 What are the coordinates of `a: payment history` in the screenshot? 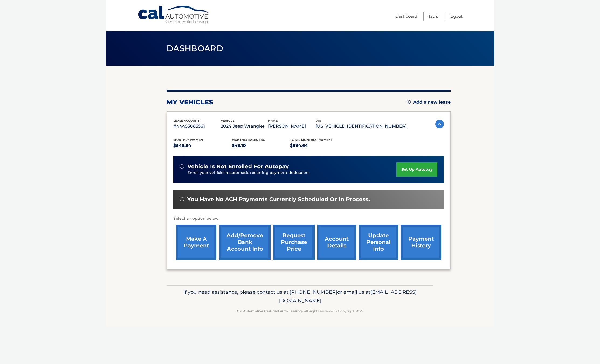 It's located at (421, 242).